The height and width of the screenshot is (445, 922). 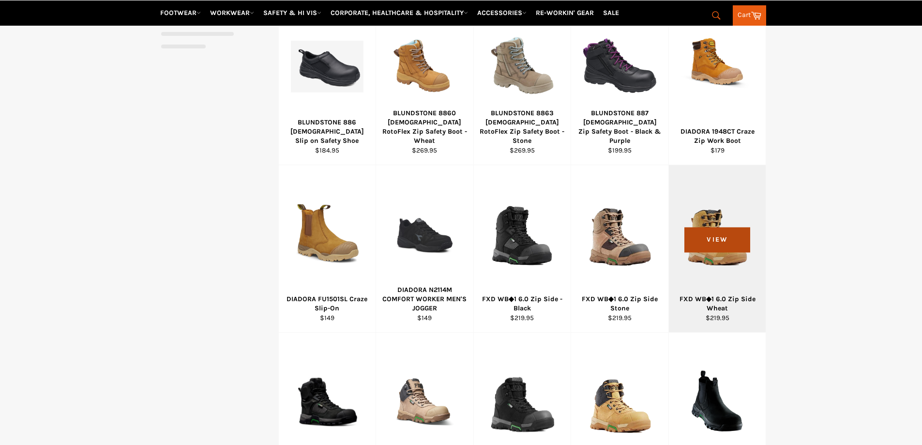 What do you see at coordinates (718, 66) in the screenshot?
I see `img: DIADORA 1948CT Craze Zip Work Boot - Workin' Gear` at bounding box center [718, 66].